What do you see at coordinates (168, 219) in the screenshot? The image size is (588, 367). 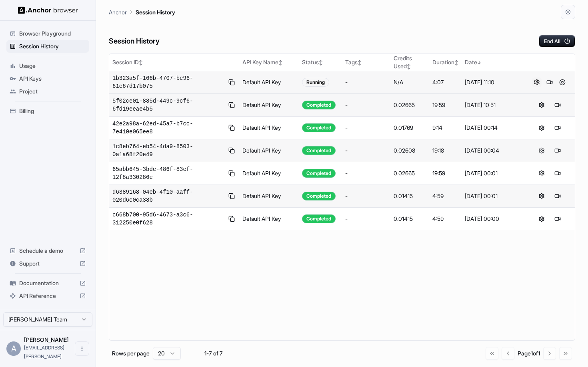 I see `span: c668b700-95d6-4673-a3c6-312250e0f628` at bounding box center [168, 219].